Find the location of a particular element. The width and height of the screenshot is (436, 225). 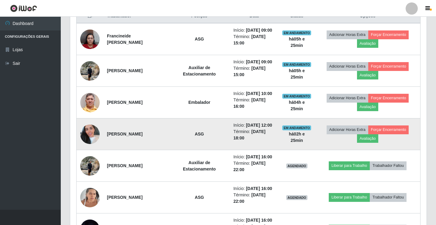

img: 1741963068390.jpeg is located at coordinates (90, 197).